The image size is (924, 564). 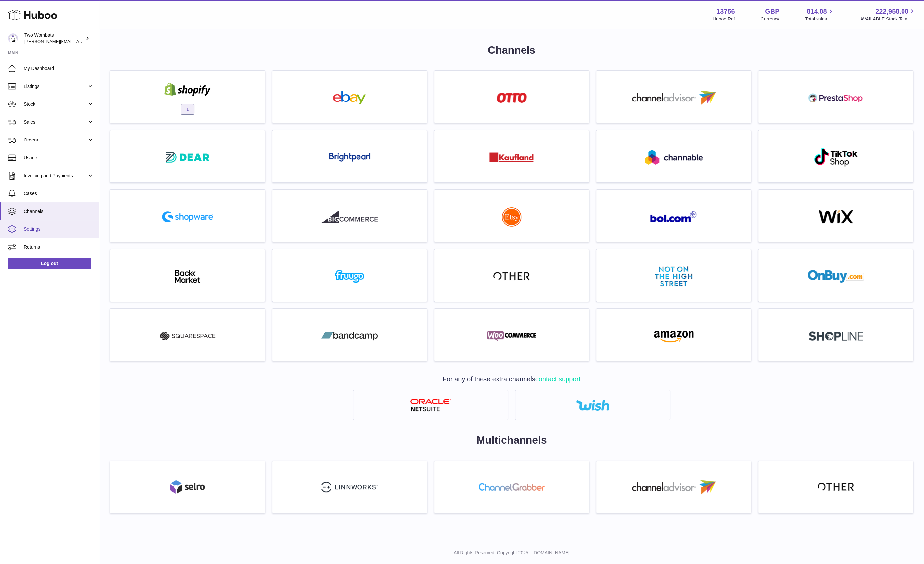 I want to click on a: fruugo, so click(x=350, y=275).